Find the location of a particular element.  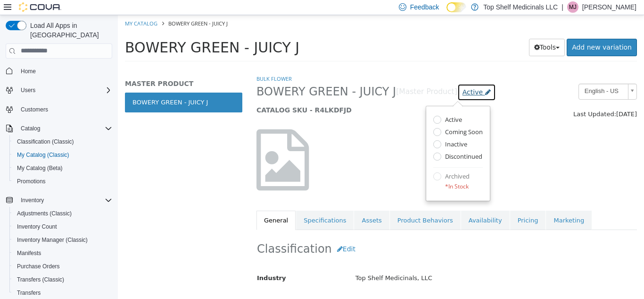

a: Customers is located at coordinates (34, 110).